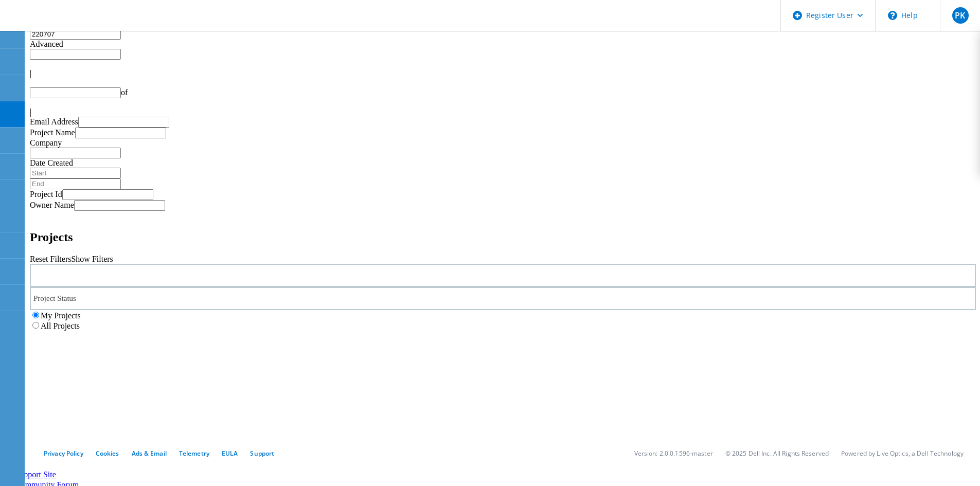  What do you see at coordinates (262, 453) in the screenshot?
I see `a: Support` at bounding box center [262, 453].